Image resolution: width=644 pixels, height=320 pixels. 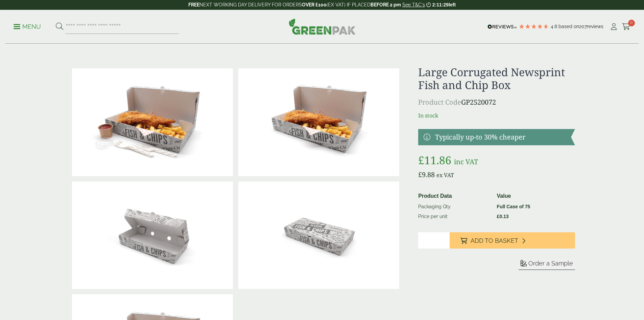 I want to click on span: left, so click(x=452, y=5).